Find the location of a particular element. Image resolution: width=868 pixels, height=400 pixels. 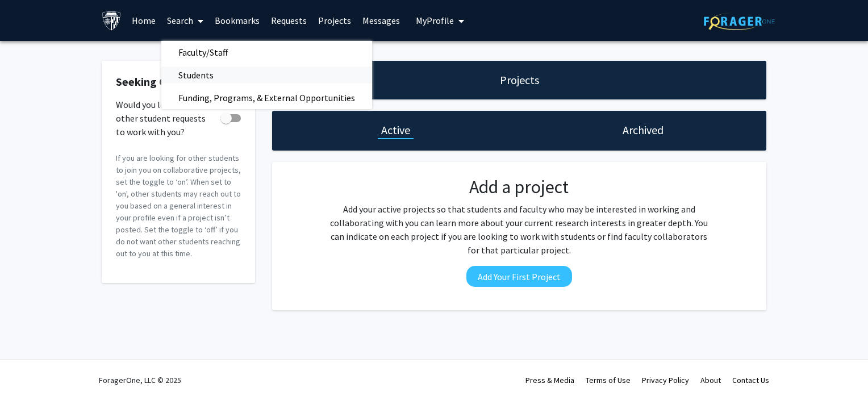

a: Press & Media is located at coordinates (550, 380).